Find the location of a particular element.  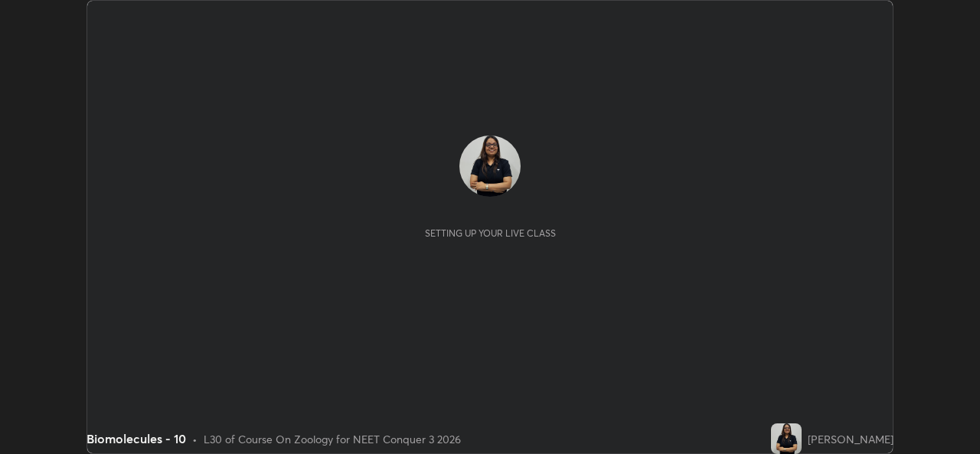

div: Setting up your live class is located at coordinates (490, 232).